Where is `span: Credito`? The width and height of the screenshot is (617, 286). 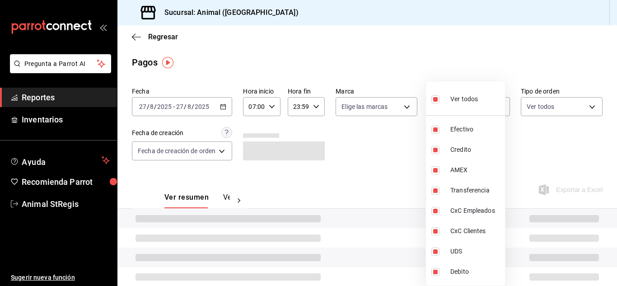 span: Credito is located at coordinates (476, 149).